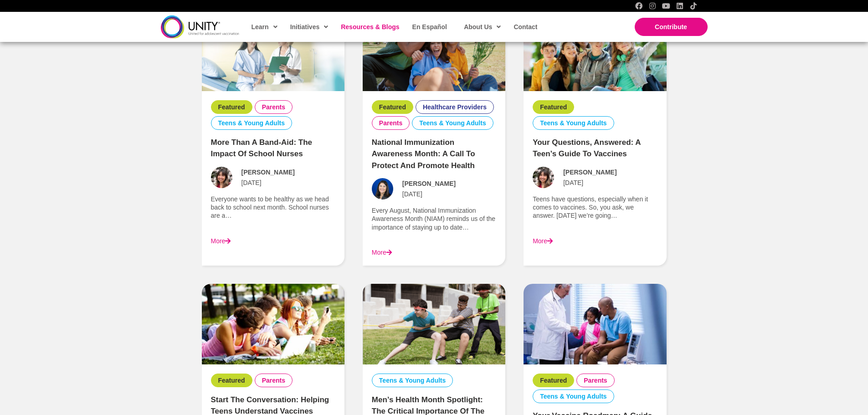 The height and width of the screenshot is (415, 868). I want to click on p: Every August, National Immunization Awareness Month (NIAM) reminds us of the importance of stayin..., so click(434, 219).